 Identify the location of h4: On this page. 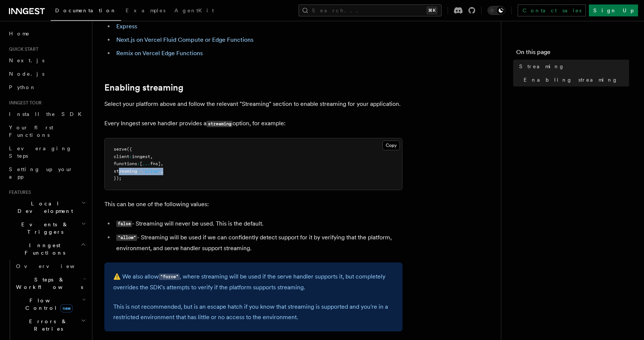
(572, 54).